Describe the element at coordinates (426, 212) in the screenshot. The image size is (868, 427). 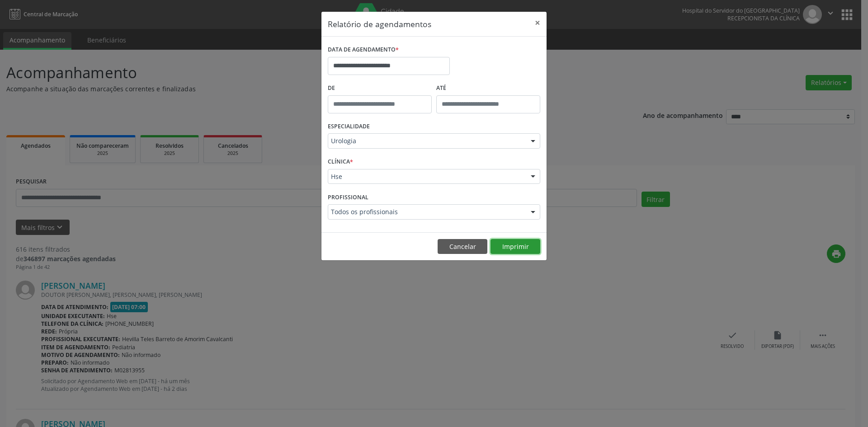
I see `span: Todos os profissionais` at that location.